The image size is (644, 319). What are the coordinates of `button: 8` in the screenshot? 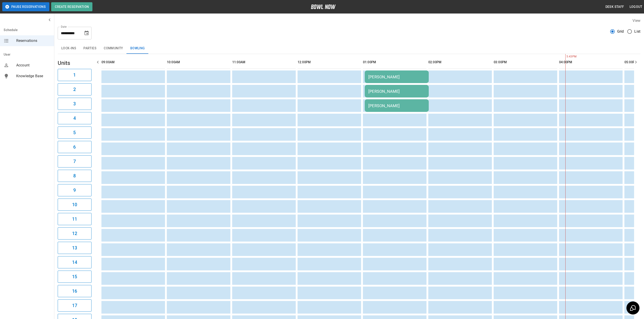 It's located at (74, 176).